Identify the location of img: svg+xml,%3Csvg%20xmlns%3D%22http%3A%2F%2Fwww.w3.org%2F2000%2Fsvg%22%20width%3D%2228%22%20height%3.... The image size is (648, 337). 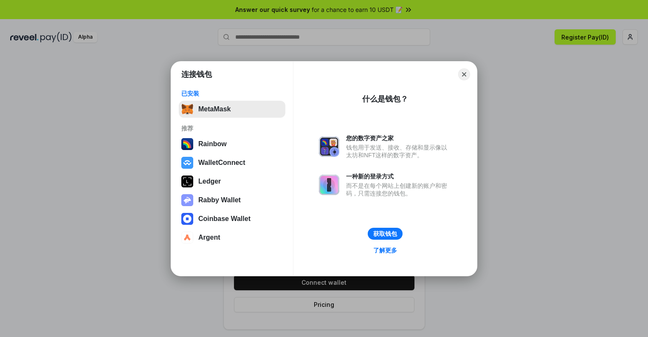
(187, 181).